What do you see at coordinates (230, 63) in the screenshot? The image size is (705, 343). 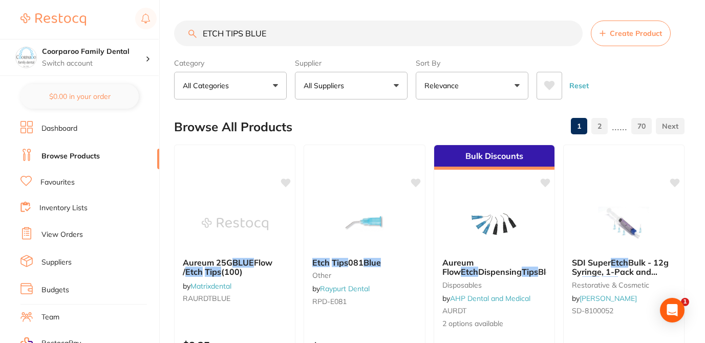 I see `label: Category` at bounding box center [230, 63].